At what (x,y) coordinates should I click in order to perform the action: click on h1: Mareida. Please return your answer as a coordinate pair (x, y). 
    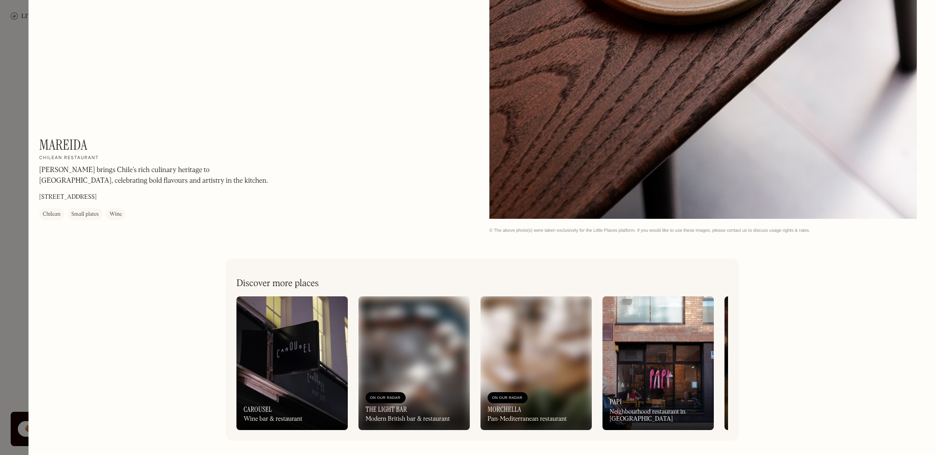
    Looking at the image, I should click on (63, 145).